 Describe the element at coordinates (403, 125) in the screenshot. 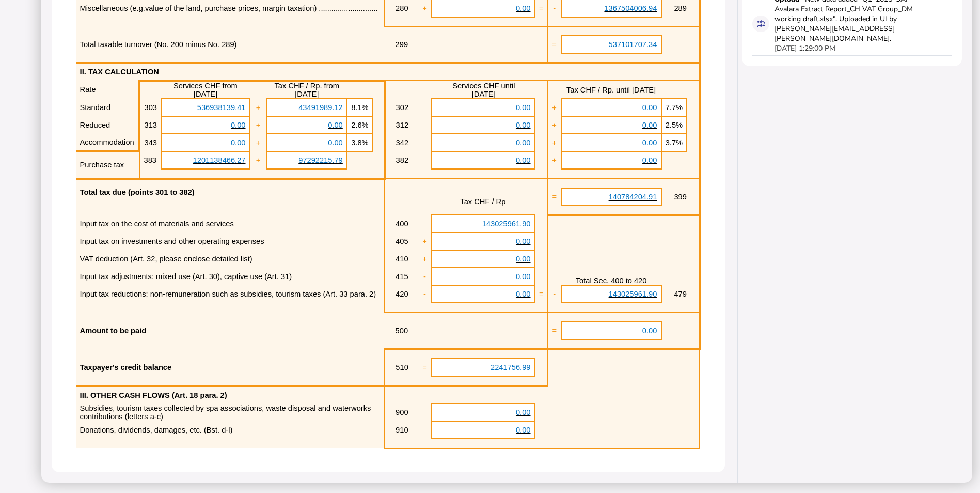

I see `span: 312` at that location.